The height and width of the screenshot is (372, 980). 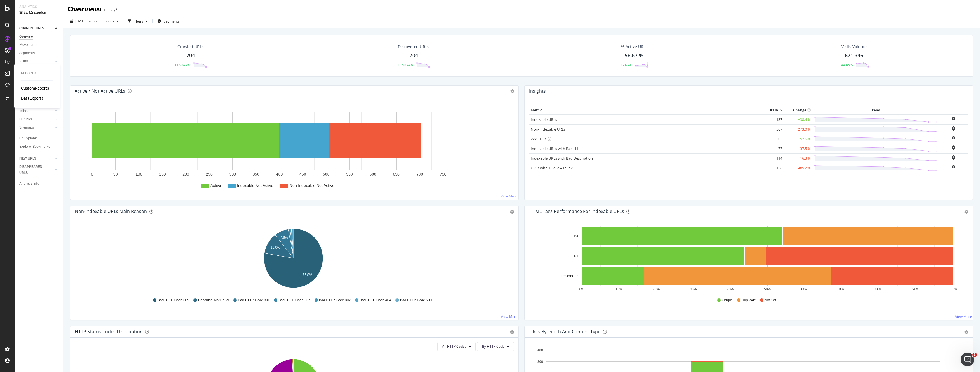 I want to click on a: DISAPPEARED URLS, so click(x=36, y=170).